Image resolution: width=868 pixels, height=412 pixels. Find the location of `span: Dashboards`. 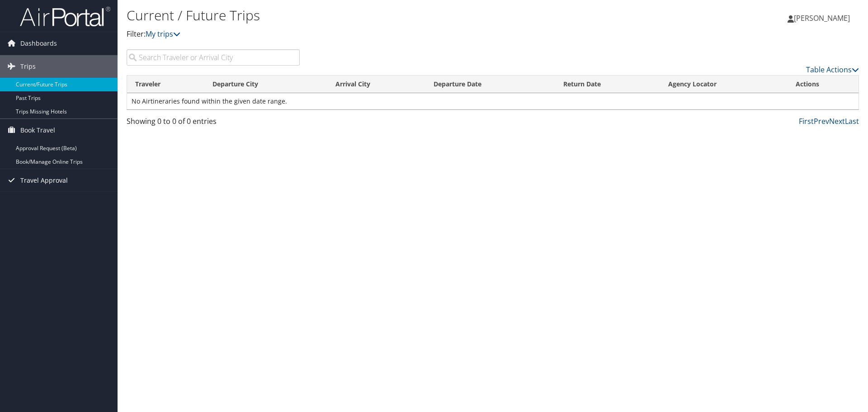

span: Dashboards is located at coordinates (39, 43).